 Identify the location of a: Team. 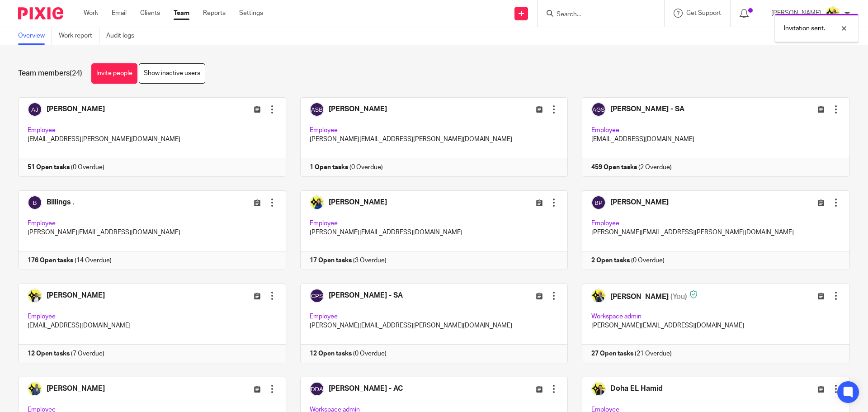
(181, 13).